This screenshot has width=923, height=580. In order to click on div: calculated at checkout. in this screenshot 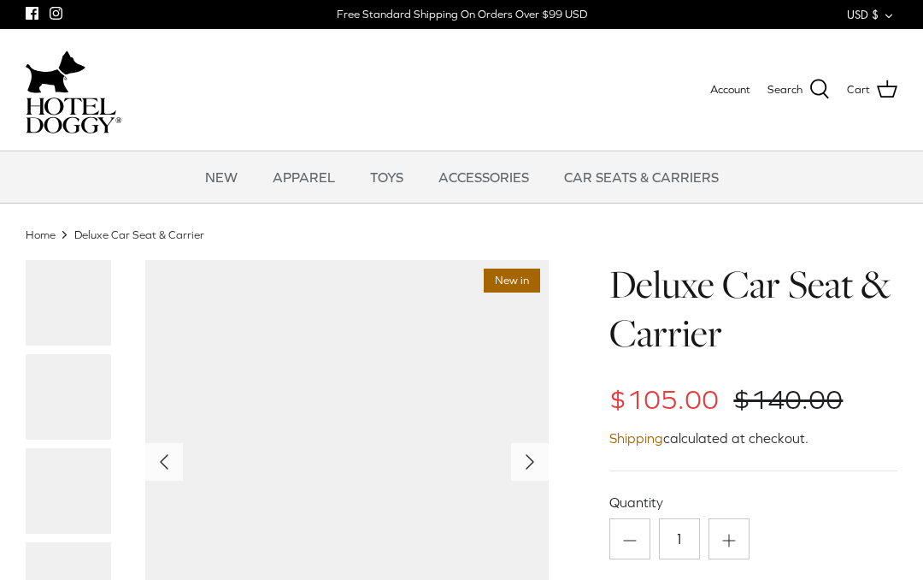, I will do `click(753, 439)`.